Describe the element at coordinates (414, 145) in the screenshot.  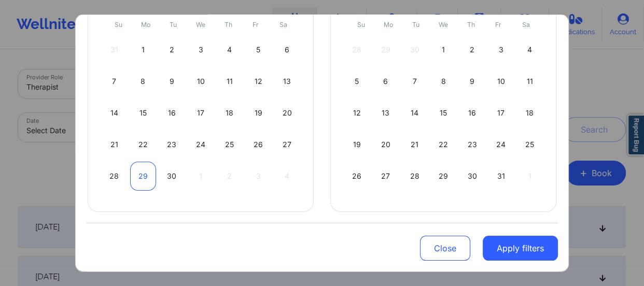
I see `div: Tue Oct 21 2025` at that location.